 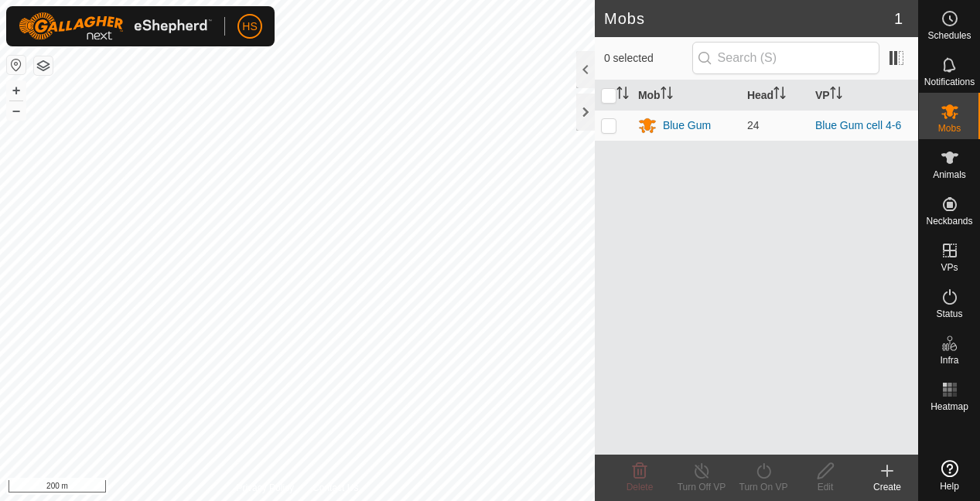 What do you see at coordinates (886, 487) in the screenshot?
I see `div: Create` at bounding box center [886, 487].